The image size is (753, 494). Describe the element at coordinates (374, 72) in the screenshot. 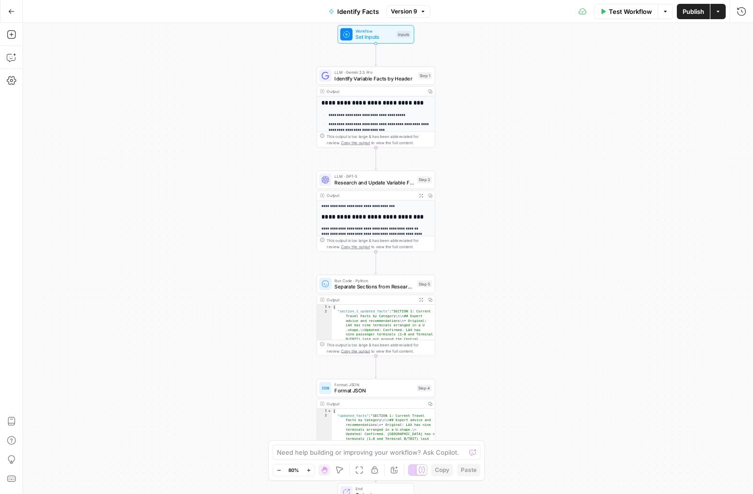

I see `span: LLM · Gemini 2.5 Pro` at that location.